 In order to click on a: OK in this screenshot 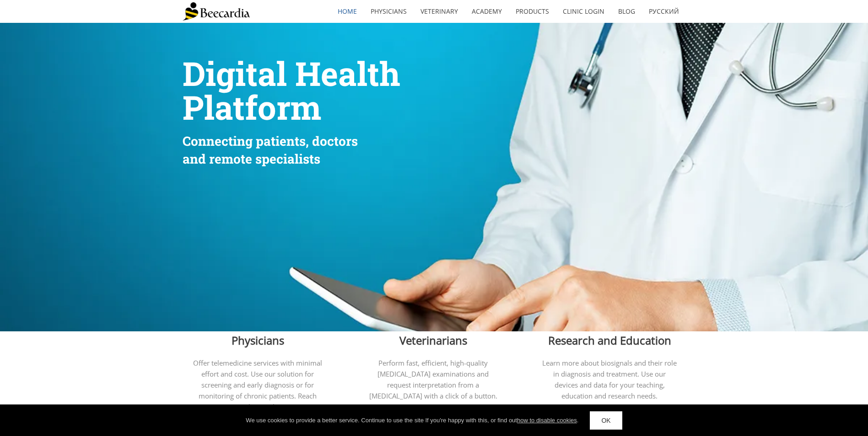, I will do `click(606, 421)`.